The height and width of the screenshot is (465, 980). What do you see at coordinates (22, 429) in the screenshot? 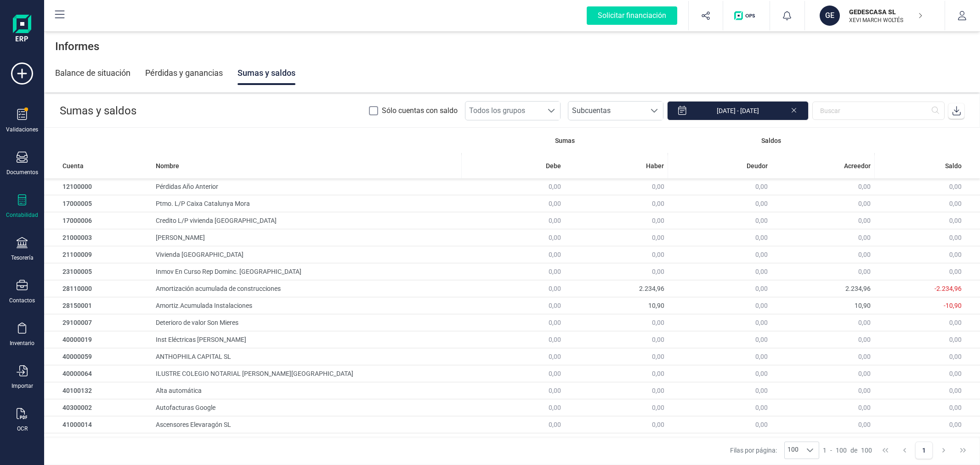
I see `div: OCR` at bounding box center [22, 429].